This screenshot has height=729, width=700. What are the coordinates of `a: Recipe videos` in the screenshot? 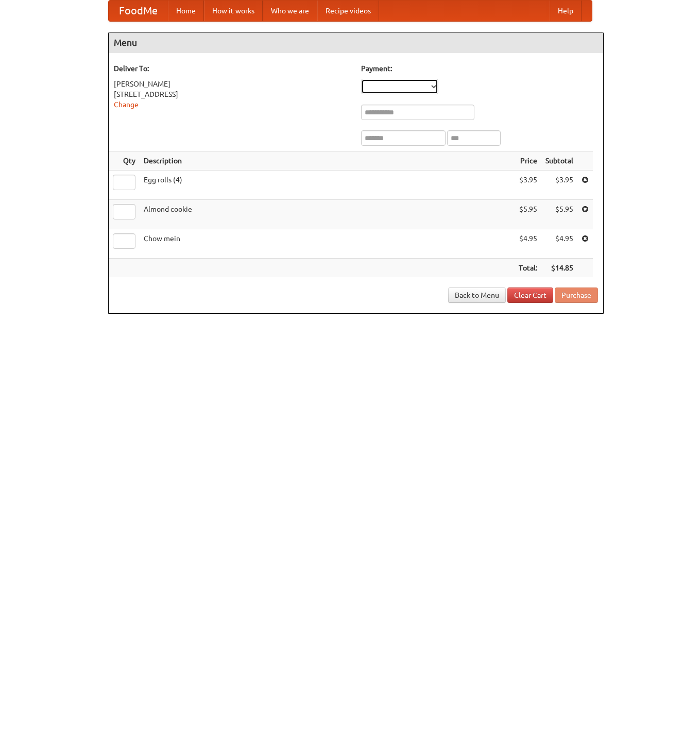 It's located at (348, 11).